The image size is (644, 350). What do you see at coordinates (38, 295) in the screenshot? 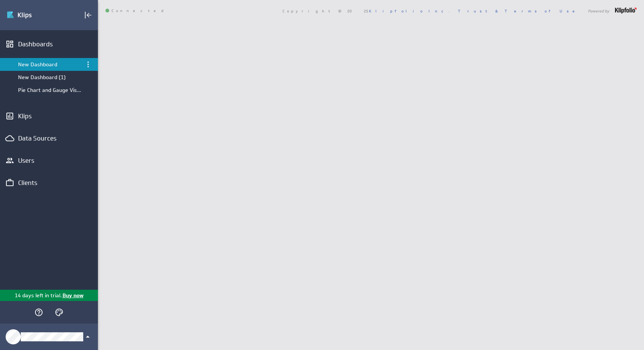
I see `p: 14 days left in trial.` at bounding box center [38, 295].